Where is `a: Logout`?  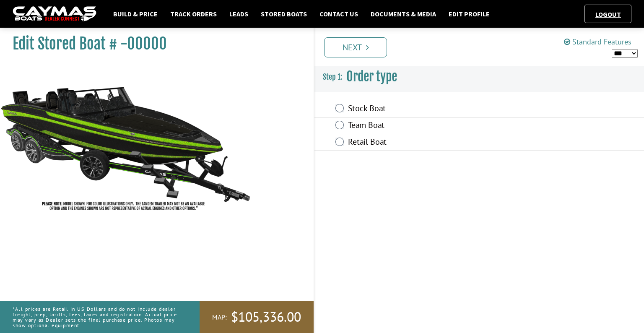
a: Logout is located at coordinates (608, 14).